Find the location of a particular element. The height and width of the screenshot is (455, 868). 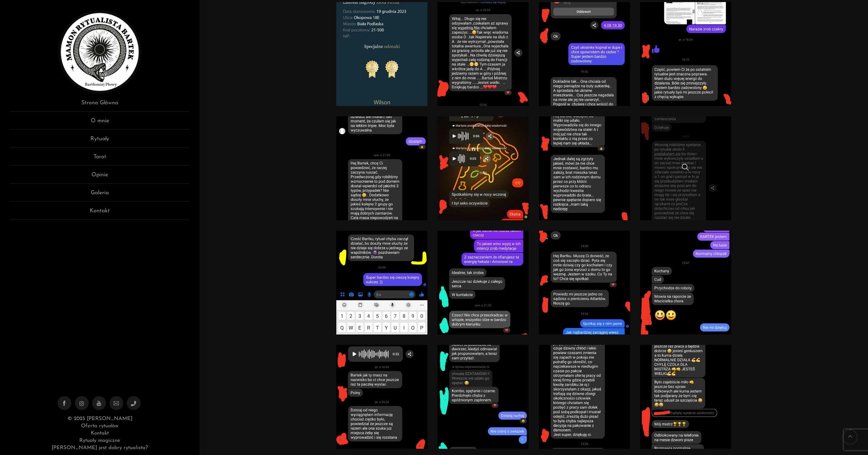

a: Tarot is located at coordinates (100, 159).